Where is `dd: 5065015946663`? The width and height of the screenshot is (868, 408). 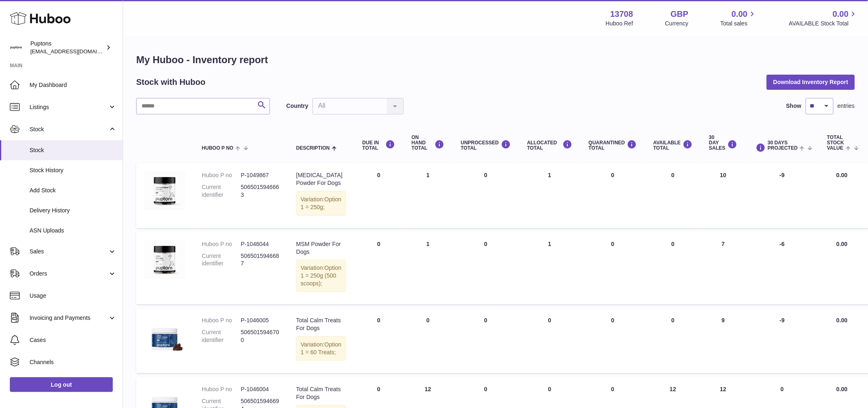
dd: 5065015946663 is located at coordinates (260, 191).